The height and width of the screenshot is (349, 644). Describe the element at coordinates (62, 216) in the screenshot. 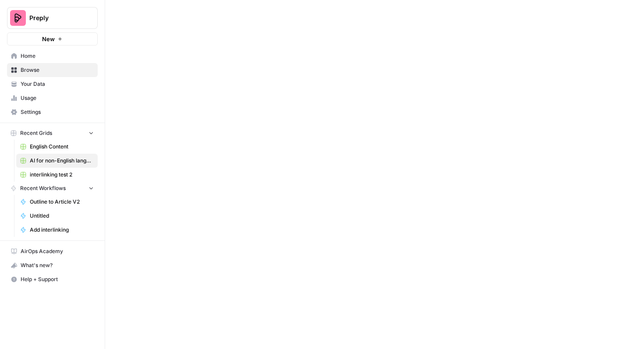

I see `span: Untitled` at that location.